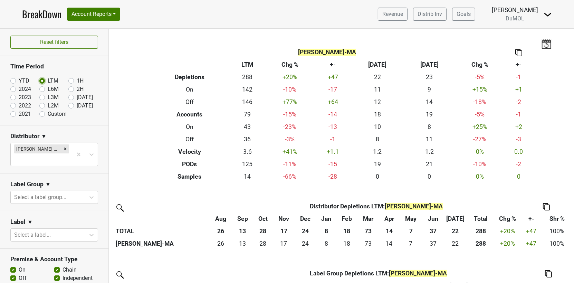 The height and width of the screenshot is (283, 574). I want to click on td: -23 %, so click(290, 127).